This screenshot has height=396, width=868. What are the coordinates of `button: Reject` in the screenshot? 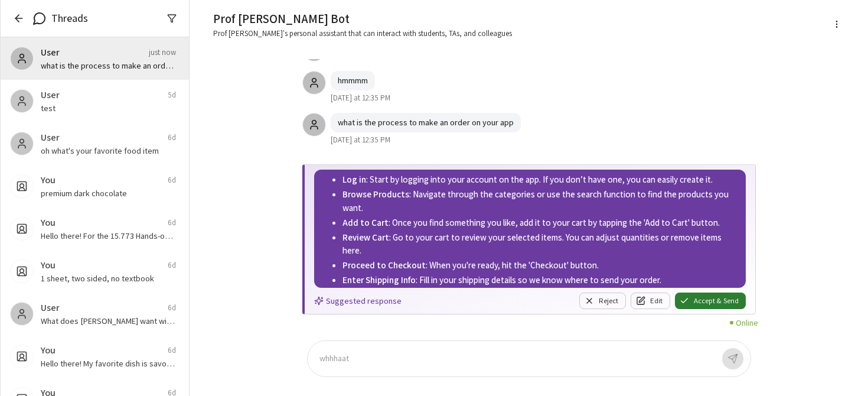 It's located at (602, 301).